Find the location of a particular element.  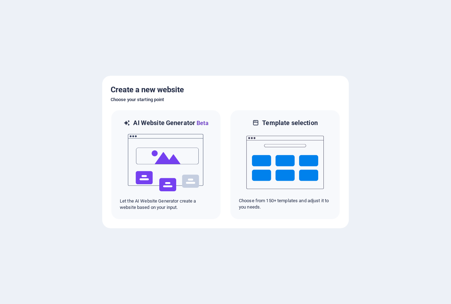

h6: AI Website Generator is located at coordinates (171, 123).